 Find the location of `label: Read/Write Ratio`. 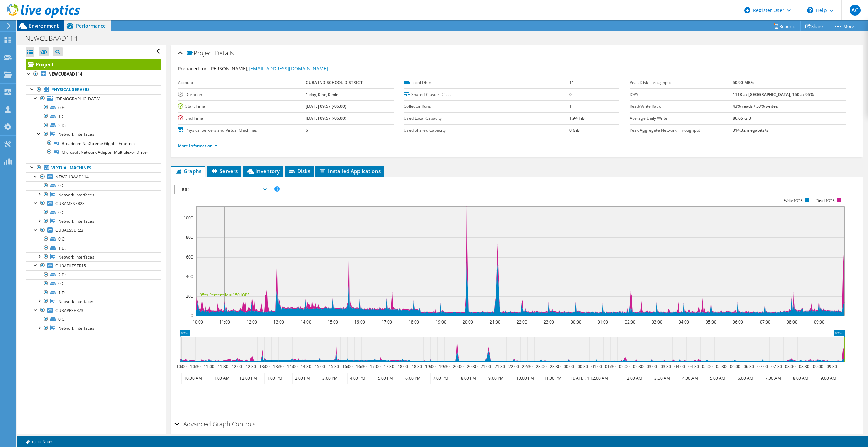

label: Read/Write Ratio is located at coordinates (681, 107).